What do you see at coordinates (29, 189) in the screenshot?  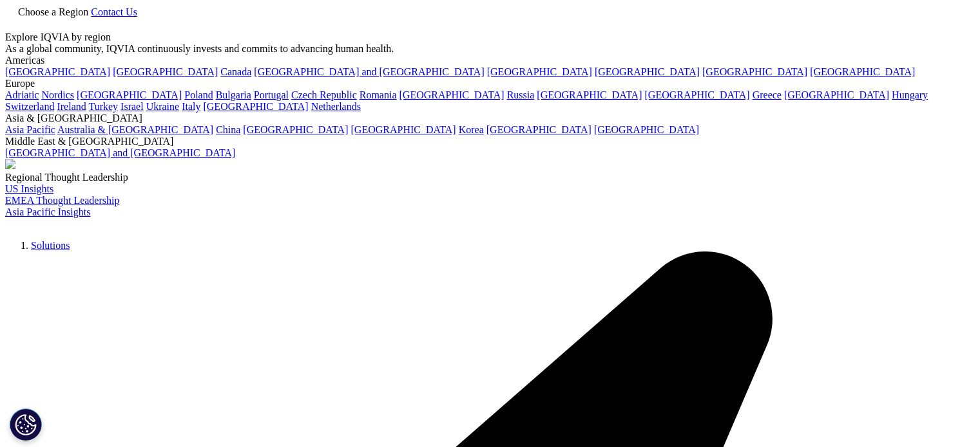 I see `span: US Insights` at bounding box center [29, 189].